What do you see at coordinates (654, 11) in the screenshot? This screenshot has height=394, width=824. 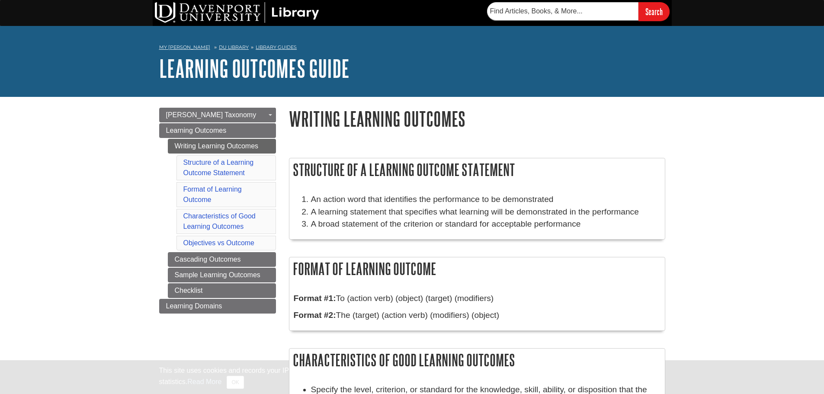 I see `input: Search` at bounding box center [654, 11].